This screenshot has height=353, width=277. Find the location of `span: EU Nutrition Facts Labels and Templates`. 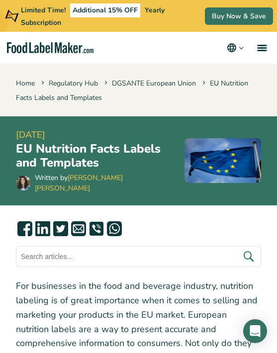

span: EU Nutrition Facts Labels and Templates is located at coordinates (132, 90).